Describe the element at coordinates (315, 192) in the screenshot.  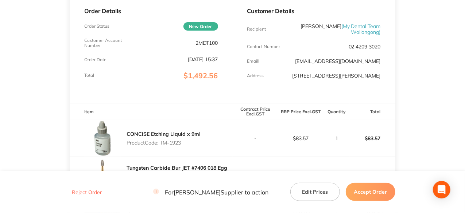
I see `button: Edit Prices` at that location.